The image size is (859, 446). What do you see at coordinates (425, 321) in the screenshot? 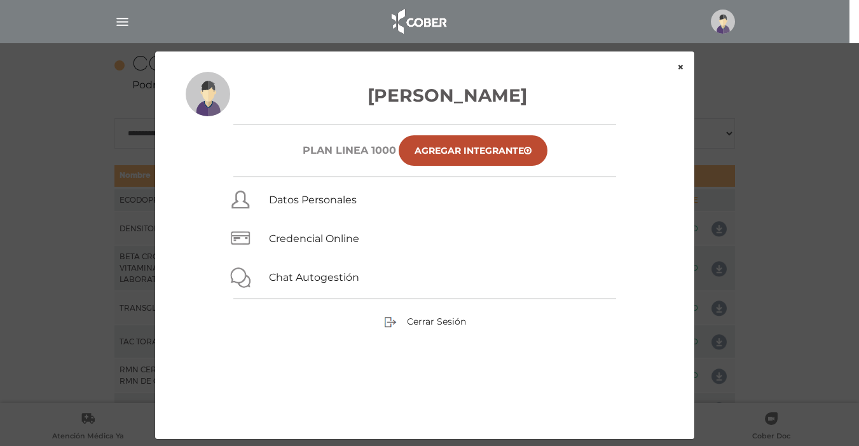
I see `a: Cerrar Sesión` at bounding box center [425, 321].